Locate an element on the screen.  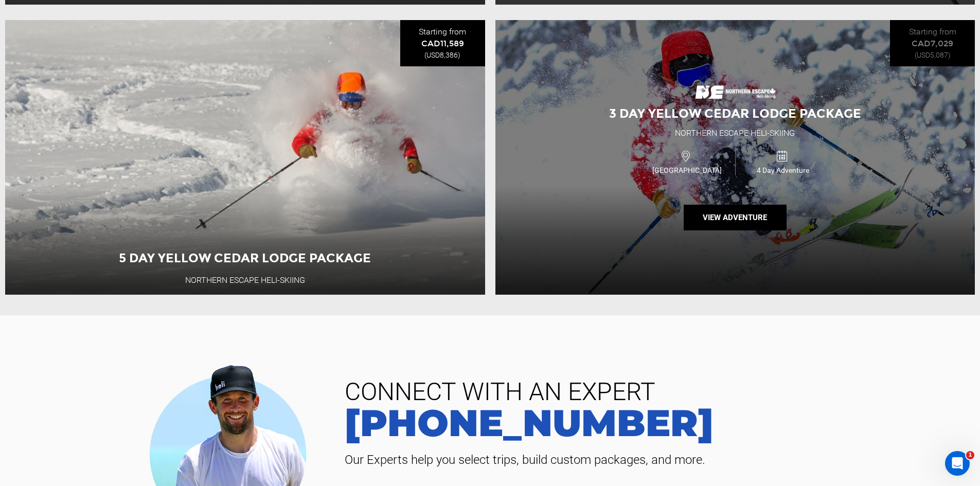
span: 3 Day Yellow Cedar Lodge Package is located at coordinates (735, 113).